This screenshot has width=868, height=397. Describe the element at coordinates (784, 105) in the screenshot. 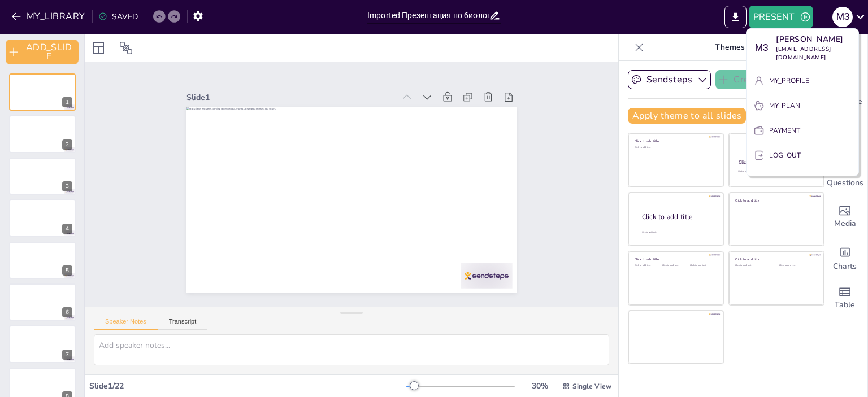

I see `p: MY_PLAN` at that location.